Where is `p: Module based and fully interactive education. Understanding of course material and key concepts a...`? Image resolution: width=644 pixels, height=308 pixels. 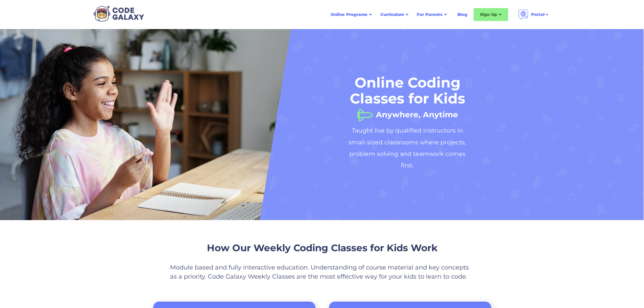
p: Module based and fully interactive education. Understanding of course material and key concepts a... is located at coordinates (322, 272).